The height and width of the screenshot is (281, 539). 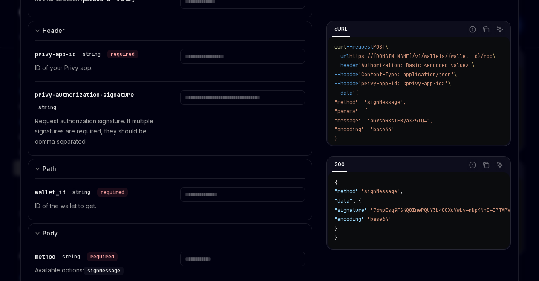 What do you see at coordinates (343, 201) in the screenshot?
I see `span: "data"` at bounding box center [343, 201].